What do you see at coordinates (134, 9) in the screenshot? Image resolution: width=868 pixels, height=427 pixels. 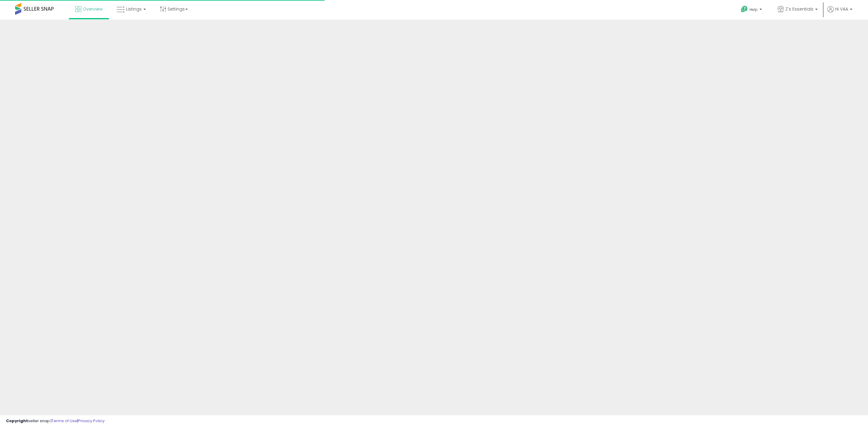 I see `span: Listings` at bounding box center [134, 9].